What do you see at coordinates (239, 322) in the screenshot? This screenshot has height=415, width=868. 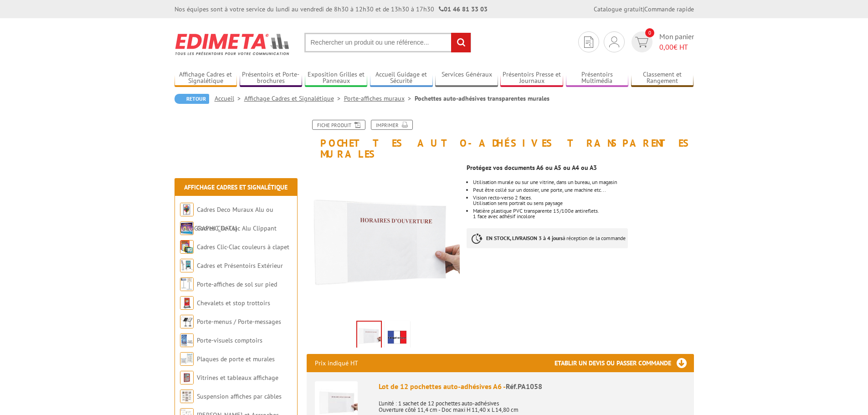 I see `a: Porte-menus / Porte-messages` at bounding box center [239, 322].